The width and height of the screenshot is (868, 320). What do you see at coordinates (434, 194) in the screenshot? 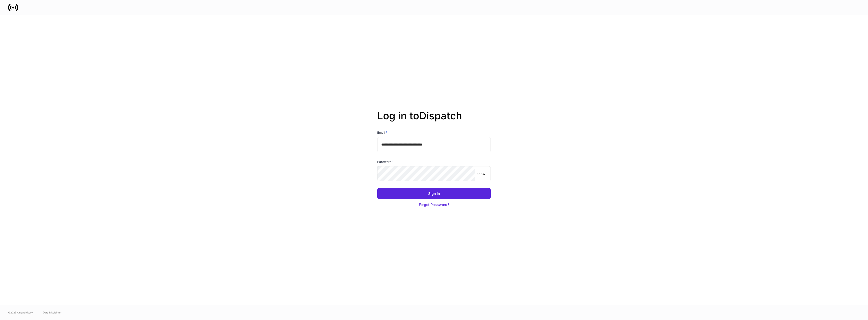
I see `button: Sign In` at bounding box center [434, 194].